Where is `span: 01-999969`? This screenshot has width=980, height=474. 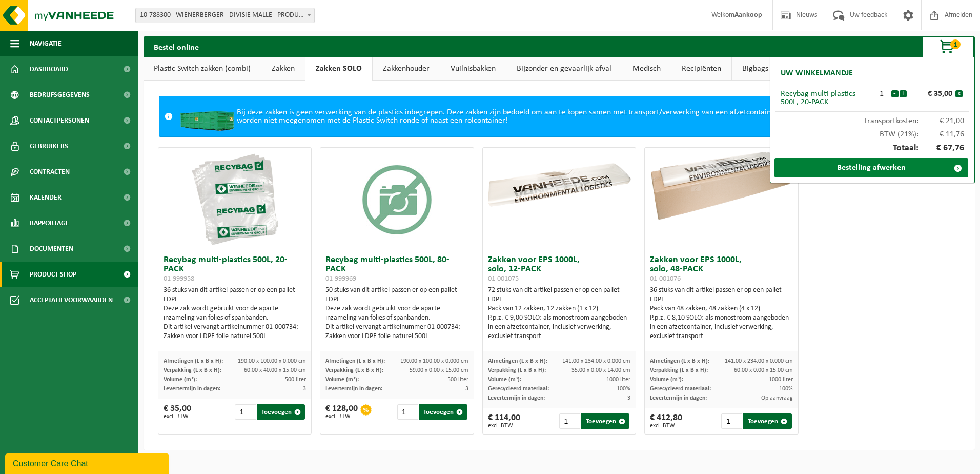
span: 01-999969 is located at coordinates (341, 279).